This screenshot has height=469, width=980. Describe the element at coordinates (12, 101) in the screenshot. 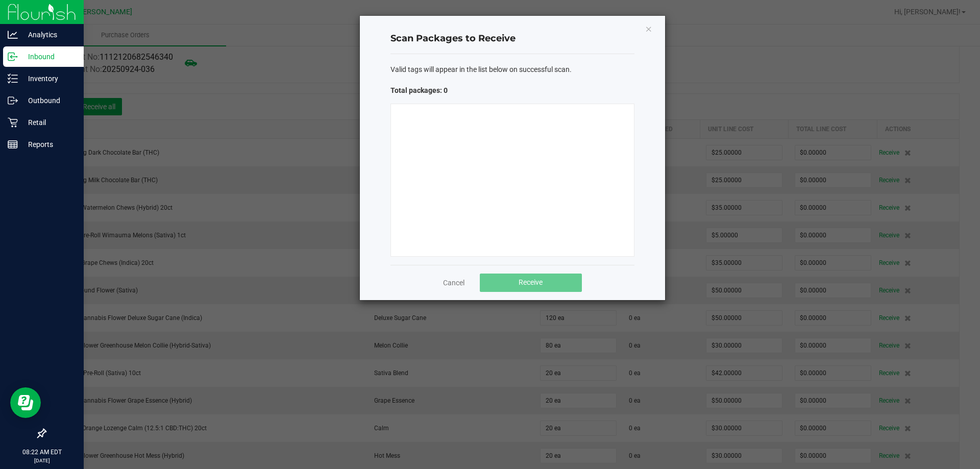

I see `inline-svg: Outbound` at that location.